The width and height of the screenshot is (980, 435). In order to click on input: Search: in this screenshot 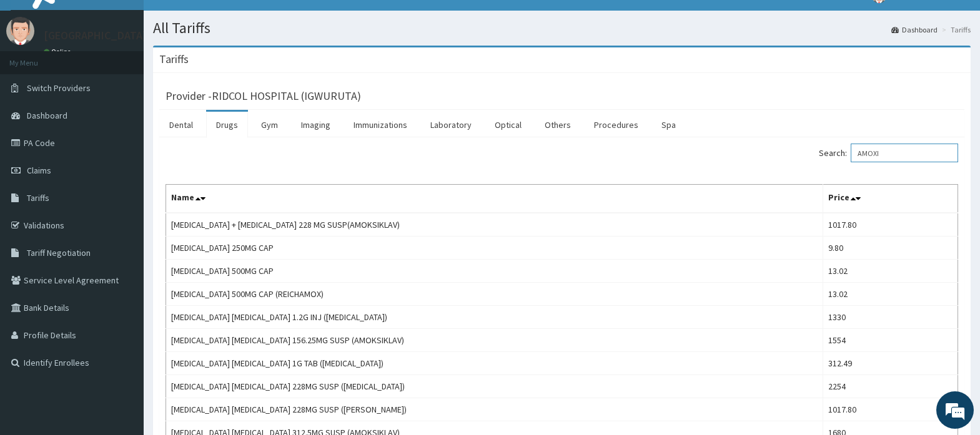, I will do `click(905, 153)`.